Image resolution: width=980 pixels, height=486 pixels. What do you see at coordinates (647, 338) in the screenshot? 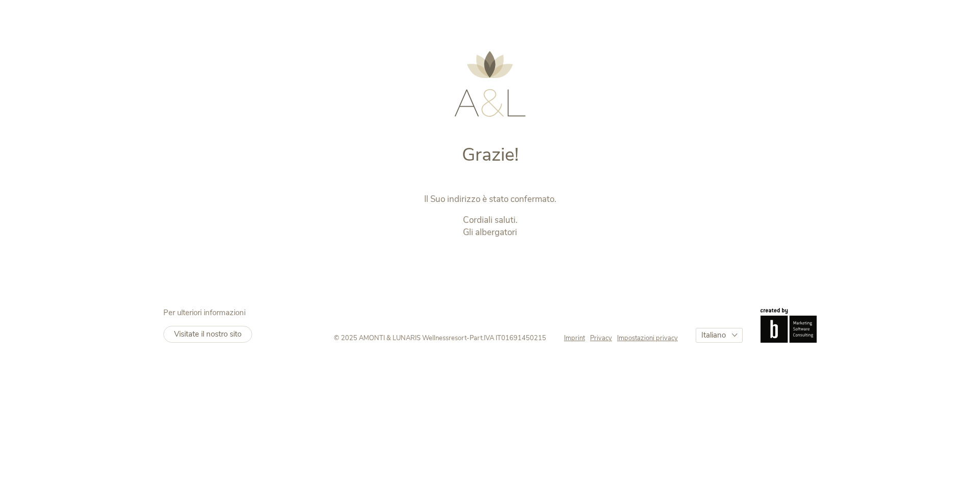
I see `span: Impostazioni privacy` at bounding box center [647, 338].